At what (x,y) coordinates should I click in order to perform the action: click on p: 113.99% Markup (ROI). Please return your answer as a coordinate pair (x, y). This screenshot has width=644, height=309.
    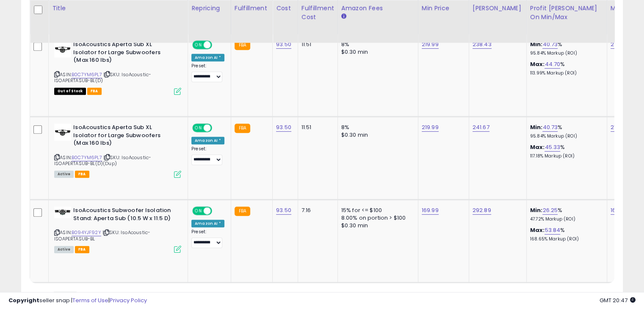
    Looking at the image, I should click on (565, 73).